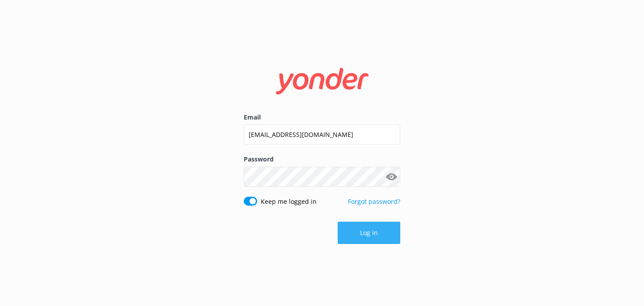  Describe the element at coordinates (322, 117) in the screenshot. I see `label: Email` at that location.